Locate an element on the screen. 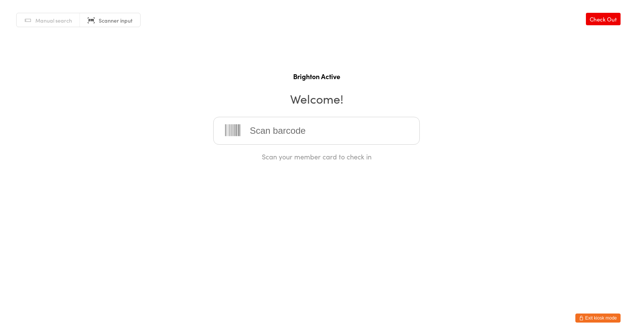 The height and width of the screenshot is (335, 633). h1: Brighton Active is located at coordinates (316, 76).